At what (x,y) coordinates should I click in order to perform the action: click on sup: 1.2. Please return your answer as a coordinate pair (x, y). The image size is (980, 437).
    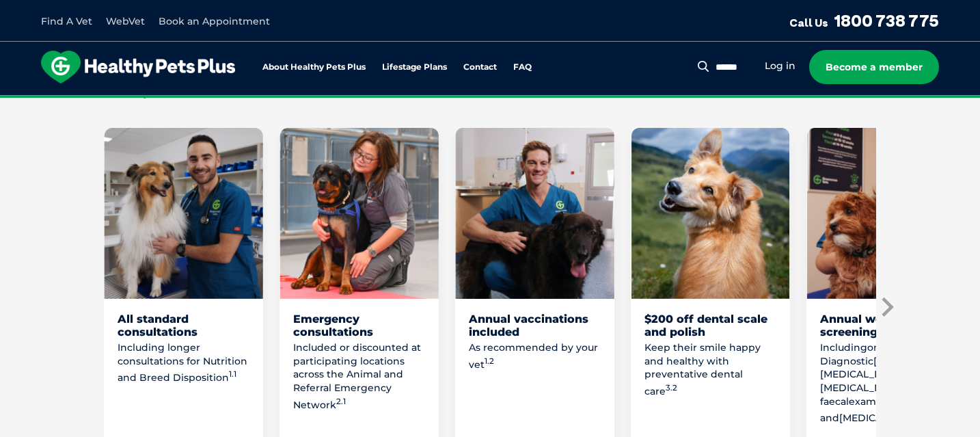
    Looking at the image, I should click on (489, 361).